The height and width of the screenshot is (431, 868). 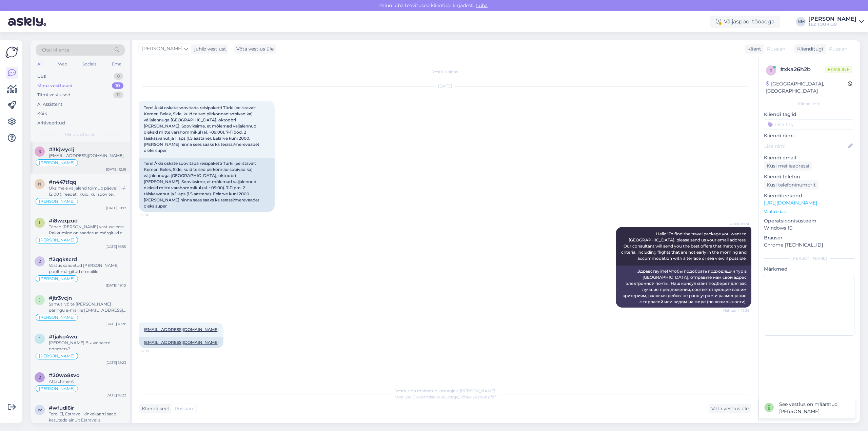 I want to click on input: Lisa nimi, so click(x=805, y=146).